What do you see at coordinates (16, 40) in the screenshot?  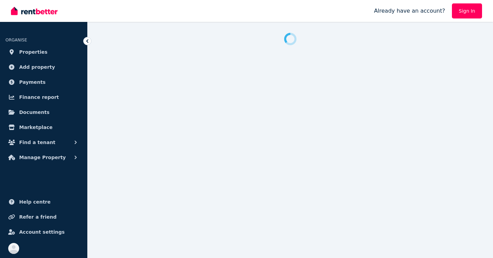 I see `span: ORGANISE` at bounding box center [16, 40].